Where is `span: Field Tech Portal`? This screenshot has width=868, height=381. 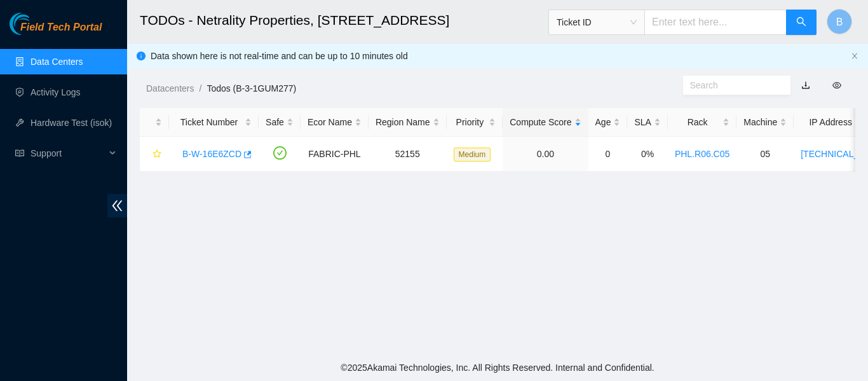
span: Field Tech Portal is located at coordinates (61, 27).